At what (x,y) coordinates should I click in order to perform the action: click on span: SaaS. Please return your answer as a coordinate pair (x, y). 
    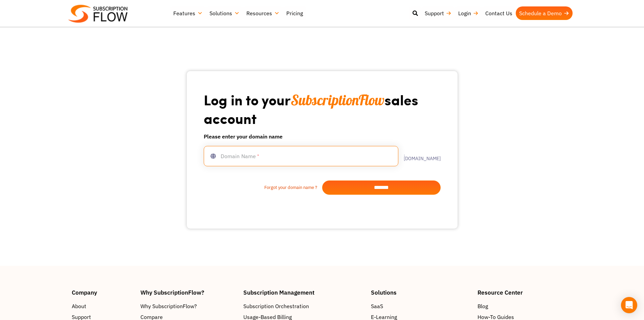
    Looking at the image, I should click on (377, 306).